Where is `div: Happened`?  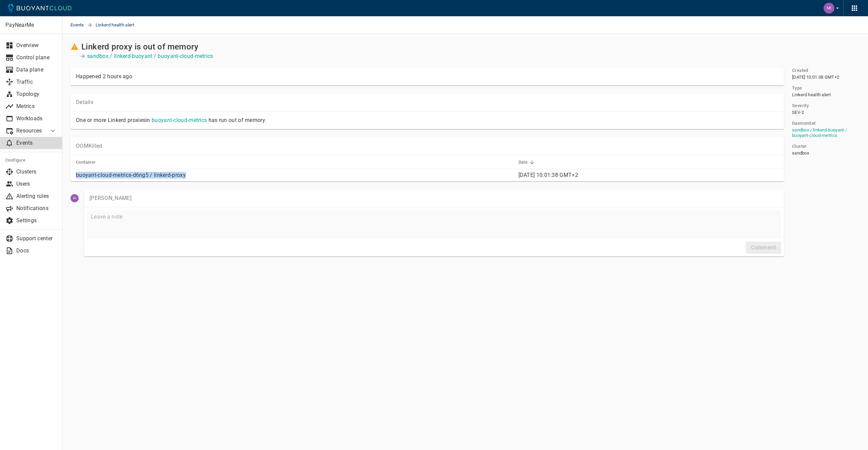
div: Happened is located at coordinates (104, 76).